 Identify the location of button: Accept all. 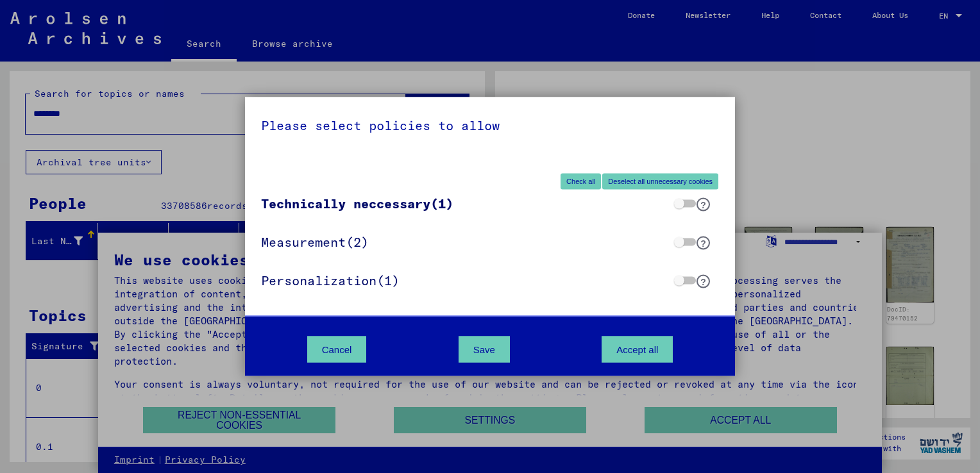
(637, 350).